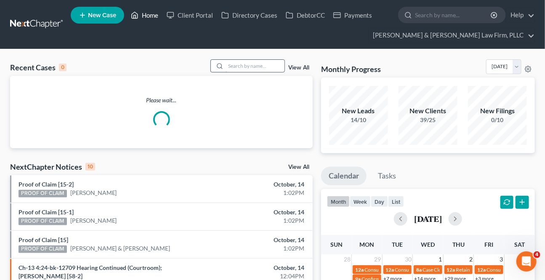 This screenshot has height=280, width=545. I want to click on a: Proof of Claim [15], so click(43, 240).